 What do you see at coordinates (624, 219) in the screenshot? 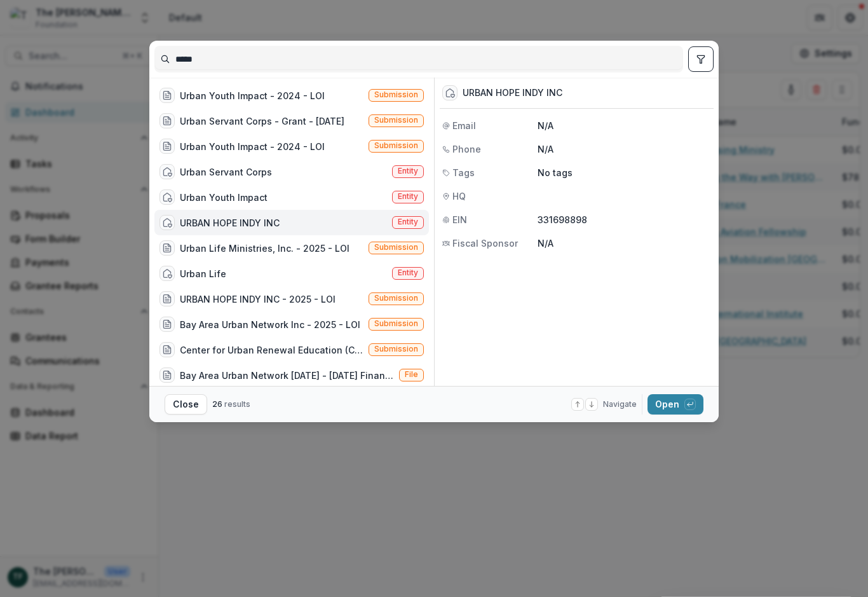
I see `p: 331698898` at bounding box center [624, 219].